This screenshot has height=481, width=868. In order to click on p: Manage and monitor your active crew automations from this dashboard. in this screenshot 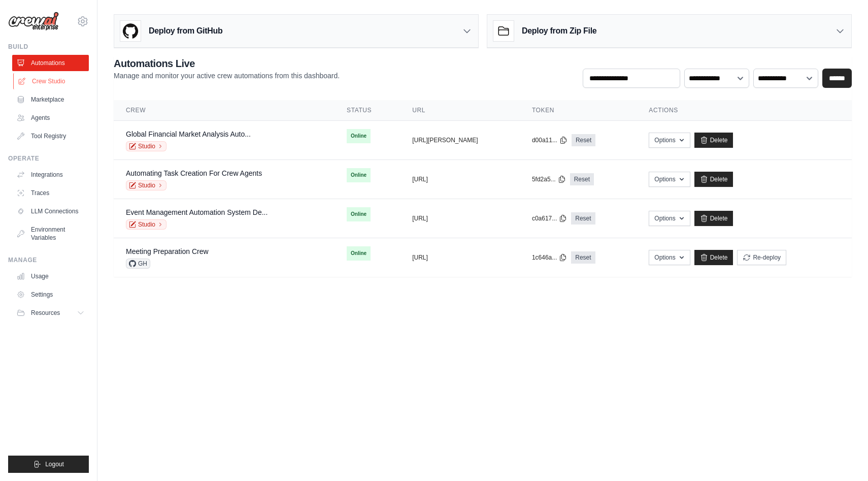, I will do `click(226, 76)`.